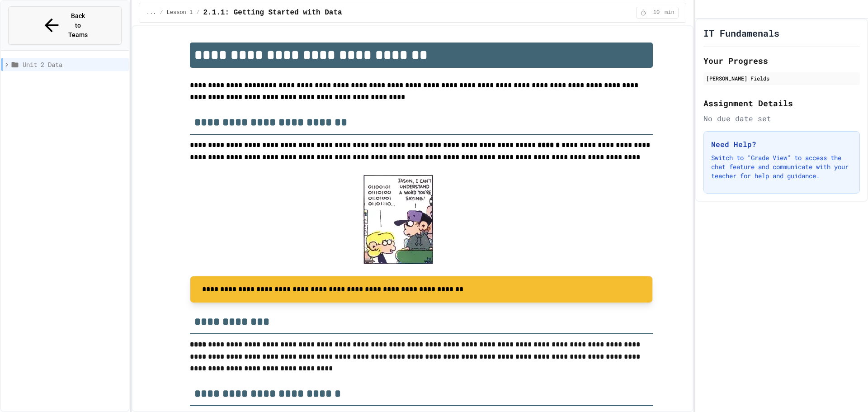 The height and width of the screenshot is (412, 868). Describe the element at coordinates (657, 13) in the screenshot. I see `span: 10` at that location.